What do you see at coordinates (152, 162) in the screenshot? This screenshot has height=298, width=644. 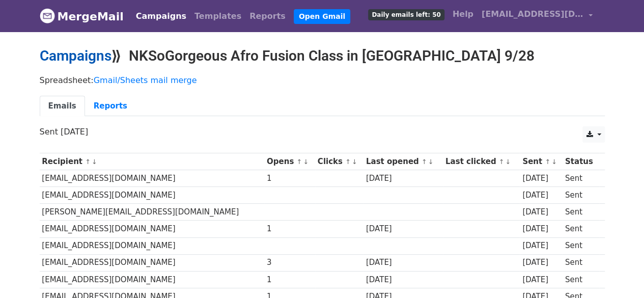 I see `th: Recipient` at bounding box center [152, 162].